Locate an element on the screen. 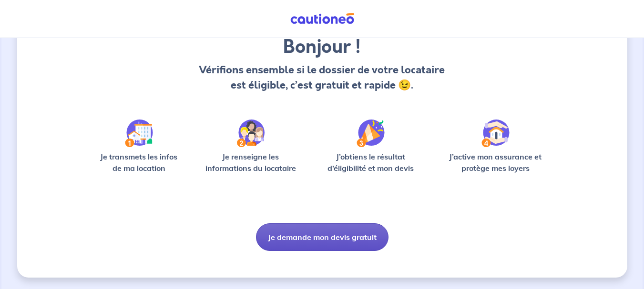 The height and width of the screenshot is (289, 644). button: Je demande mon devis gratuit is located at coordinates (322, 237).